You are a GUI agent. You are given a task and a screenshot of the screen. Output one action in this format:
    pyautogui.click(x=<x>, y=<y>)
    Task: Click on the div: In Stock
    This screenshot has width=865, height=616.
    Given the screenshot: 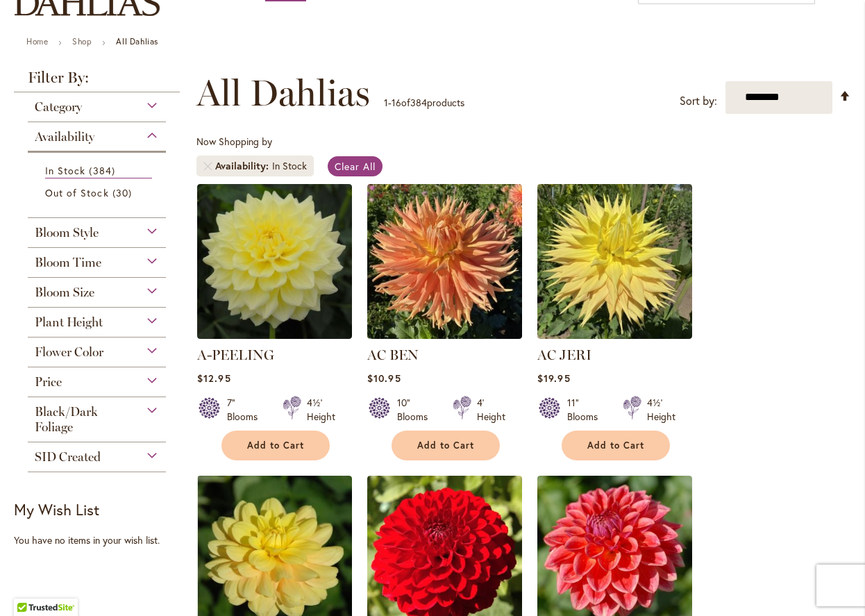 What is the action you would take?
    pyautogui.click(x=289, y=166)
    